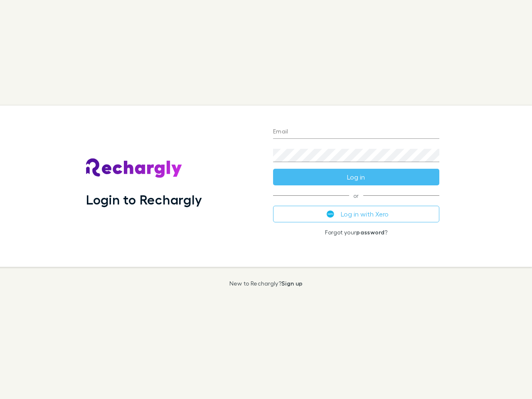 This screenshot has height=399, width=532. I want to click on a: password, so click(370, 232).